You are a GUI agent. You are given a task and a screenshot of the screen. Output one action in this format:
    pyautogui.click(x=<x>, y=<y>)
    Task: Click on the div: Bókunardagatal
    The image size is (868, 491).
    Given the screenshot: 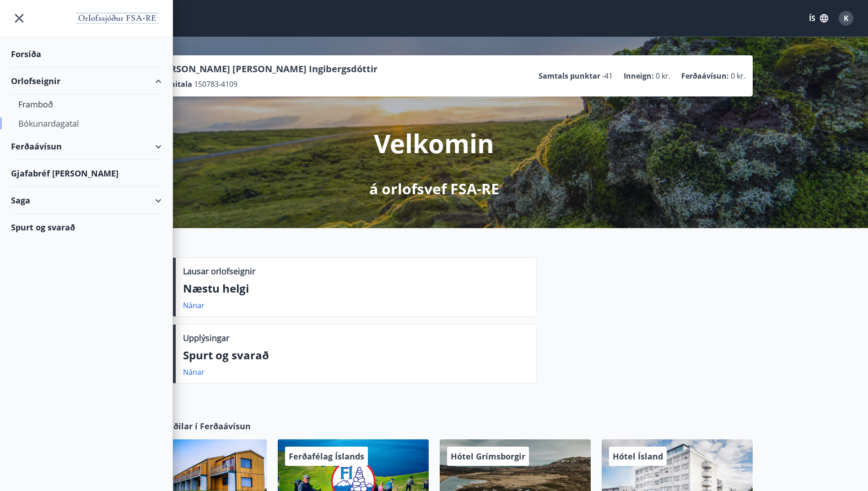 What is the action you would take?
    pyautogui.click(x=86, y=124)
    